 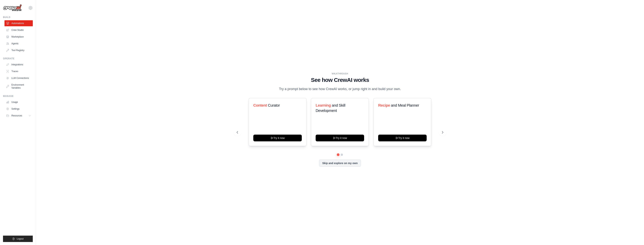 What do you see at coordinates (19, 109) in the screenshot?
I see `a: Settings` at bounding box center [19, 109].